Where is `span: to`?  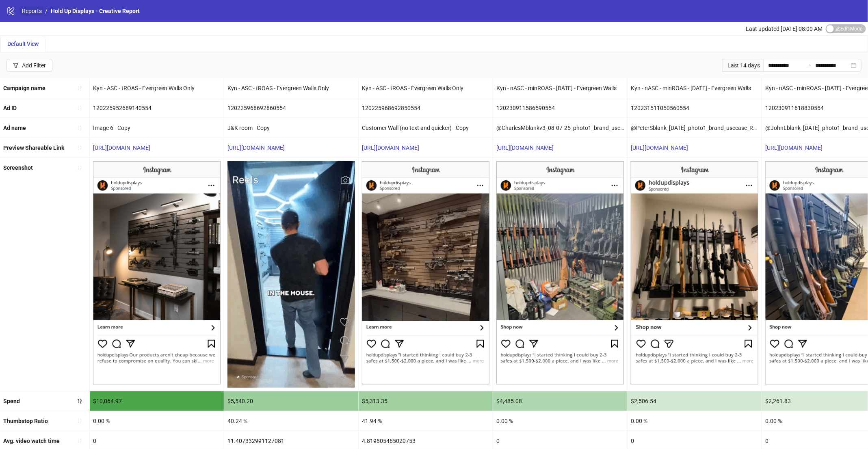
span: to is located at coordinates (809, 65).